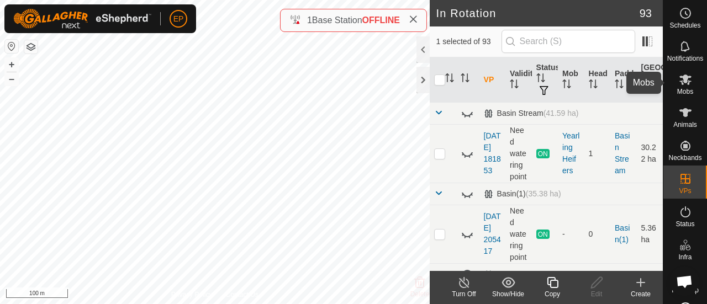  What do you see at coordinates (508, 294) in the screenshot?
I see `div: Show/Hide` at bounding box center [508, 294].